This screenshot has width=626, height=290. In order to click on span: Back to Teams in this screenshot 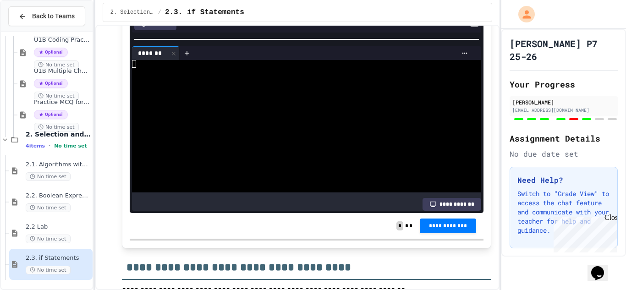, I will do `click(53, 16)`.